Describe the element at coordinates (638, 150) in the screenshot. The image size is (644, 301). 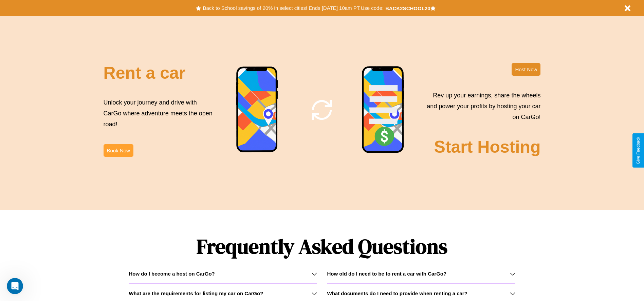
I see `div: Give Feedback` at that location.